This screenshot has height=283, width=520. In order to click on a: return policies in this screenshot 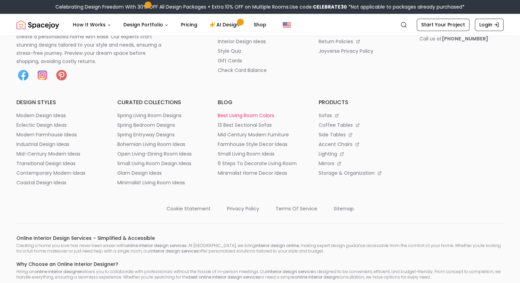, I will do `click(361, 41)`.